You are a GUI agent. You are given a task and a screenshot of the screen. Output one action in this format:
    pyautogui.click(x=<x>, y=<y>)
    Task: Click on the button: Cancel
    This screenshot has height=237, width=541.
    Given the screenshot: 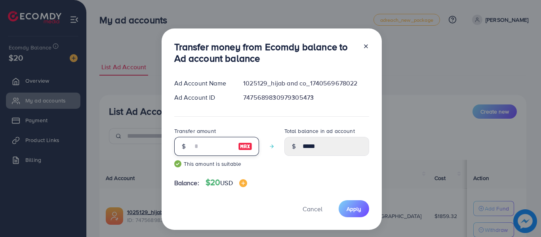 What is the action you would take?
    pyautogui.click(x=312, y=209)
    